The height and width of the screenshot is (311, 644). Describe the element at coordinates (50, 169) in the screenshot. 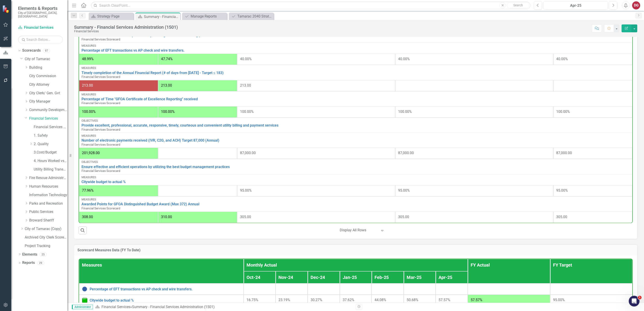

I see `a: Utility Billing Transactional Survey` at that location.